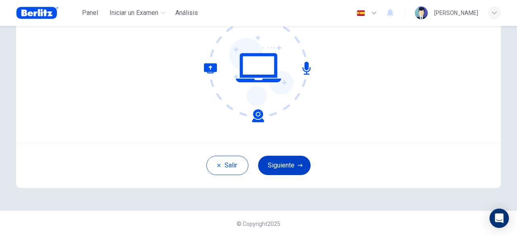 The image size is (517, 236). I want to click on img: Berlitz Brasil logo, so click(37, 13).